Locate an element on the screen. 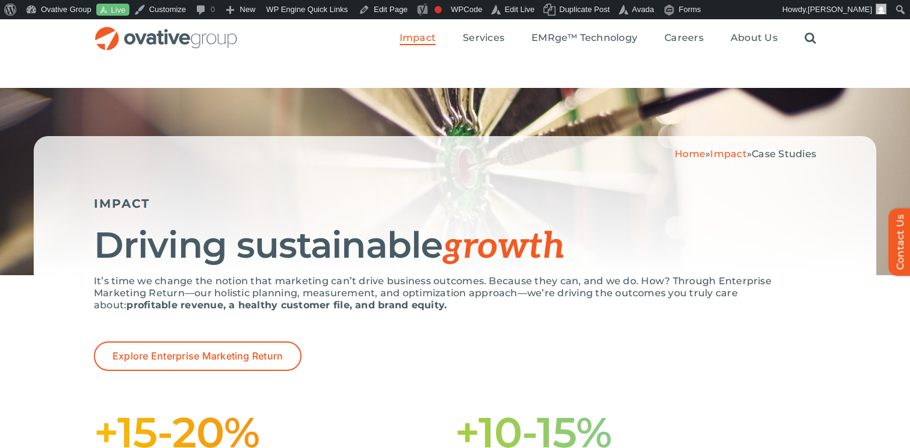  a: About Us is located at coordinates (754, 39).